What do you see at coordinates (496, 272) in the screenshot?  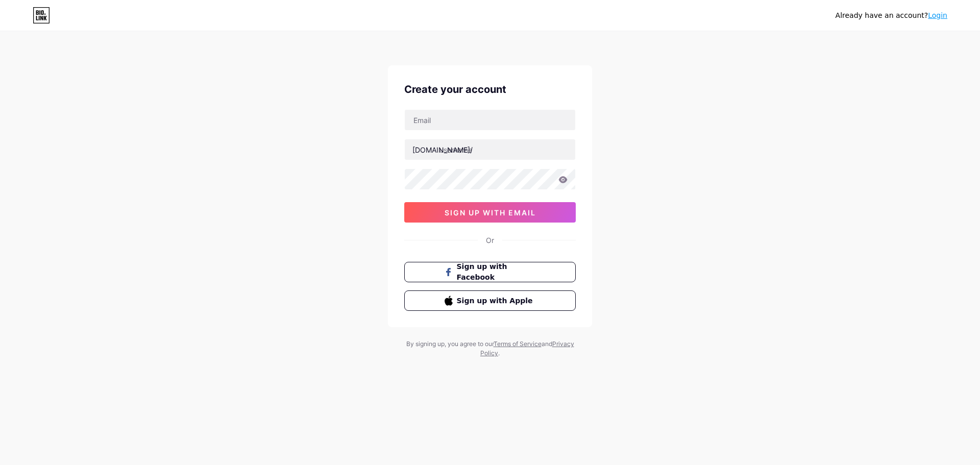 I see `span: Sign up with Facebook` at bounding box center [496, 272].